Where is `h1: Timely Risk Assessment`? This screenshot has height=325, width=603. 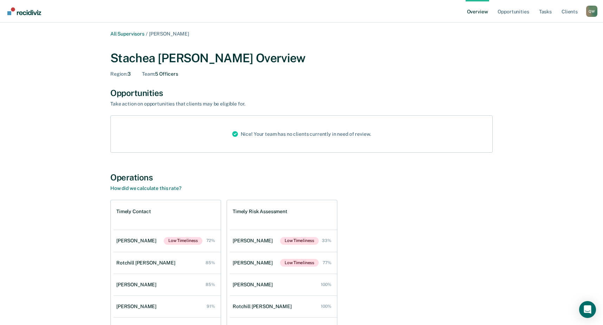
h1: Timely Risk Assessment is located at coordinates (260, 211).